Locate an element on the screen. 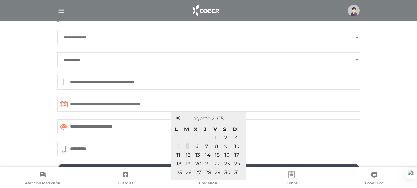  span: 25 is located at coordinates (179, 172).